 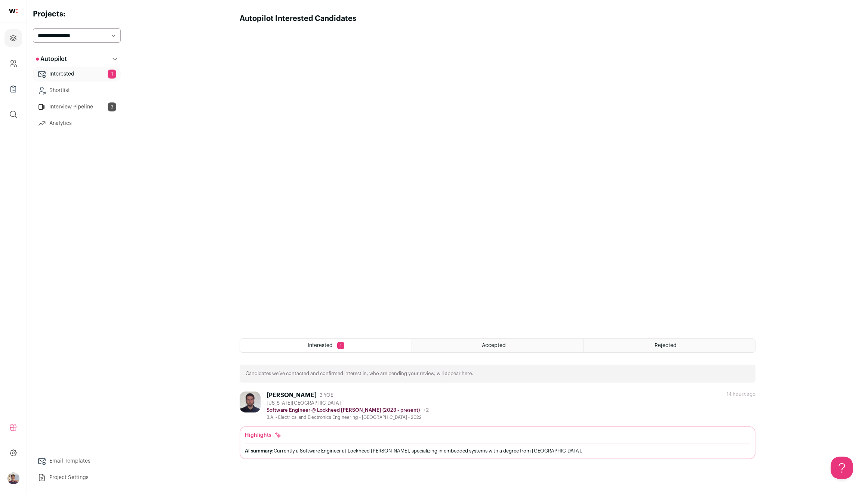 I want to click on h2: Projects:, so click(x=76, y=14).